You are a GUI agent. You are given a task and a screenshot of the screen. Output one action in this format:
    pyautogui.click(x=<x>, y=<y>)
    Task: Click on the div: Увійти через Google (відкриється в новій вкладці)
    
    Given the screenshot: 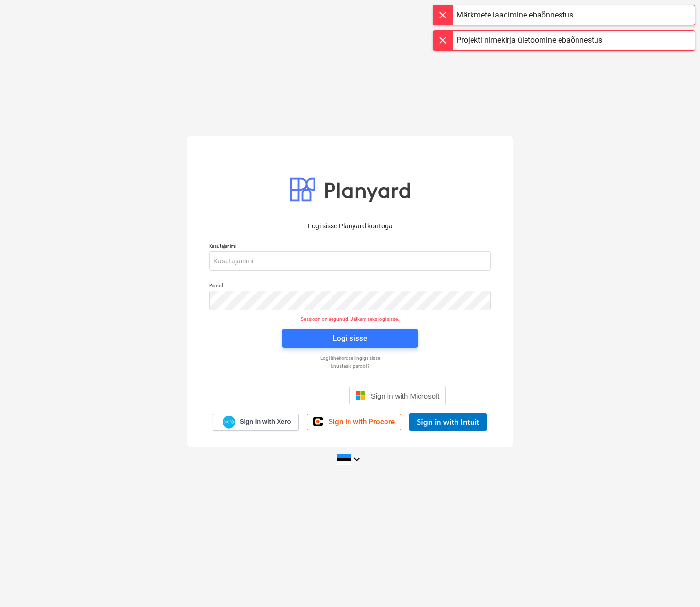 What is the action you would take?
    pyautogui.click(x=297, y=396)
    